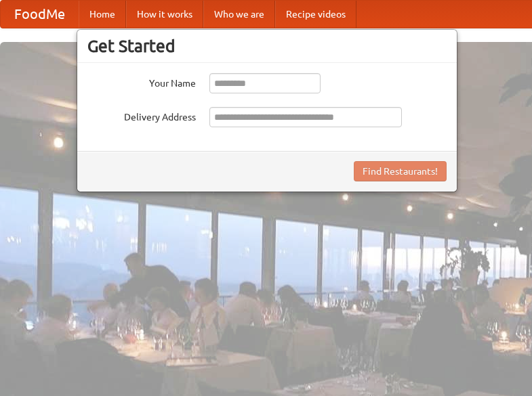 This screenshot has width=532, height=396. Describe the element at coordinates (142, 82) in the screenshot. I see `label: Your Name` at that location.